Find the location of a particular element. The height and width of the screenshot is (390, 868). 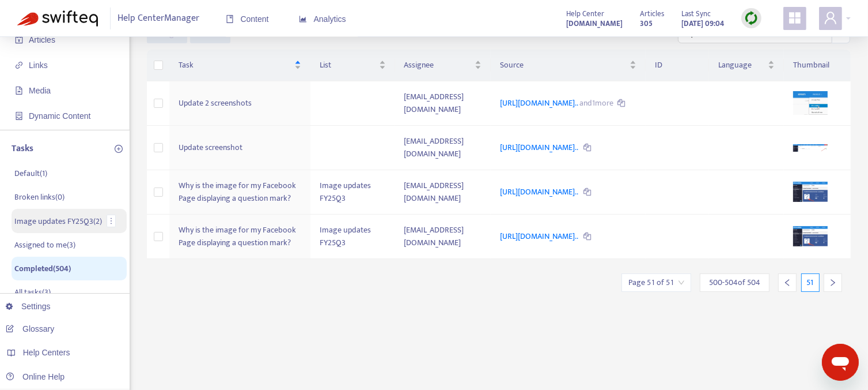

a: Settings is located at coordinates (28, 306).